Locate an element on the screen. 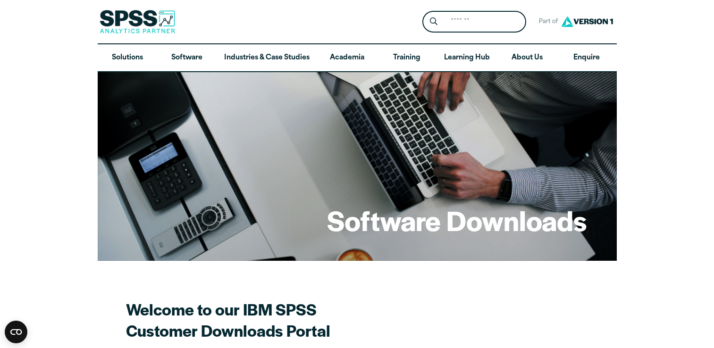  h1: Software Downloads is located at coordinates (457, 220).